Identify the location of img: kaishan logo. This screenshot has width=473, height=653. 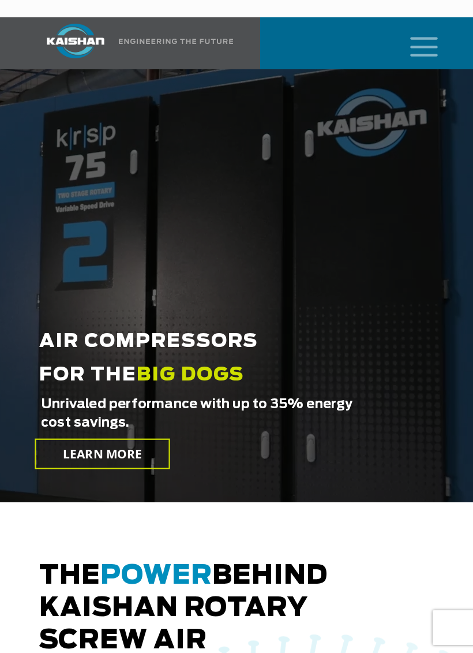
(76, 41).